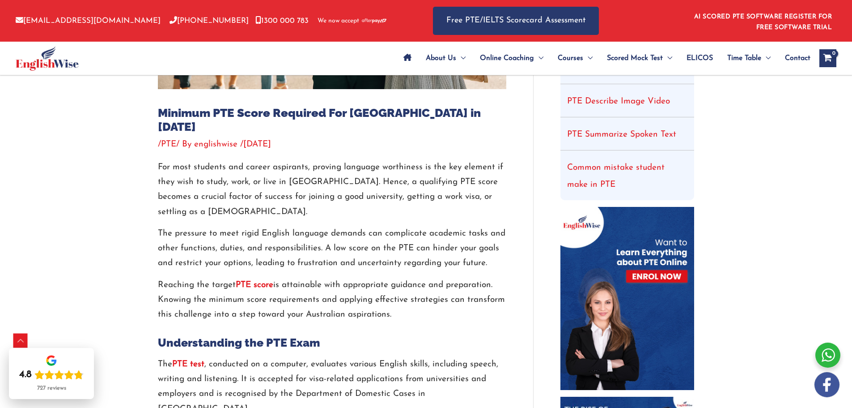 The image size is (852, 408). What do you see at coordinates (441, 58) in the screenshot?
I see `span: About Us` at bounding box center [441, 58].